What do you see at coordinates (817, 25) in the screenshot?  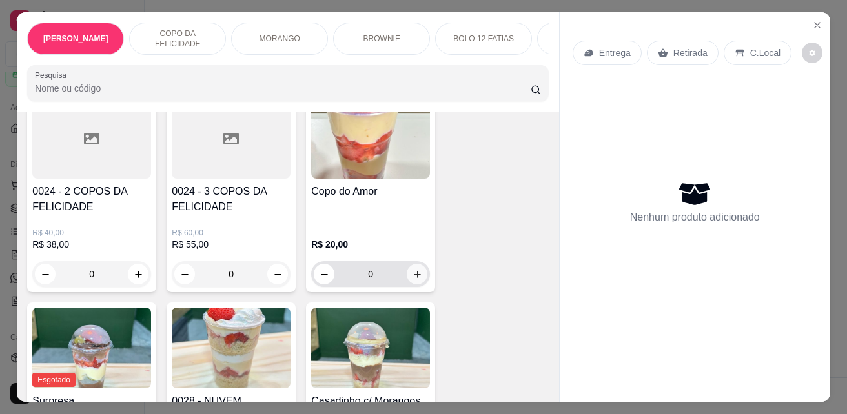 I see `button: Close` at bounding box center [817, 25].